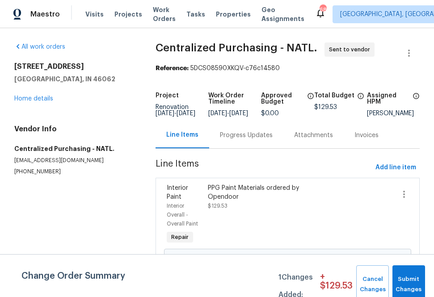 This screenshot has width=434, height=297. I want to click on div: PPG Paint Materials ordered by Opendoor, so click(257, 193).